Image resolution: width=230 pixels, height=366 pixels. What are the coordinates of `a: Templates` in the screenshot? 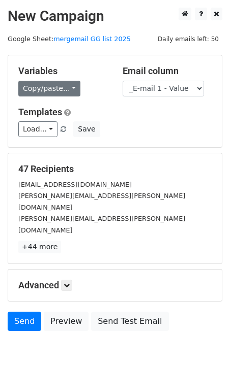 It's located at (40, 112).